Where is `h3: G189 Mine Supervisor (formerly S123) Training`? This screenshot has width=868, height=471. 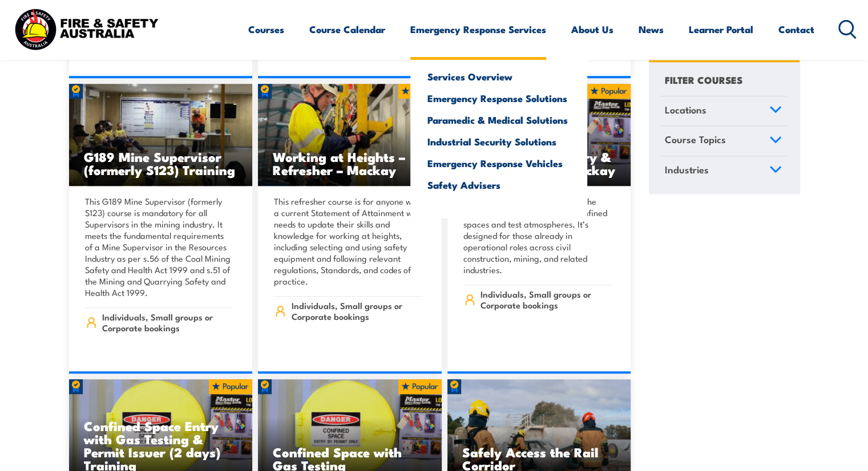
h3: G189 Mine Supervisor (formerly S123) Training is located at coordinates (161, 163).